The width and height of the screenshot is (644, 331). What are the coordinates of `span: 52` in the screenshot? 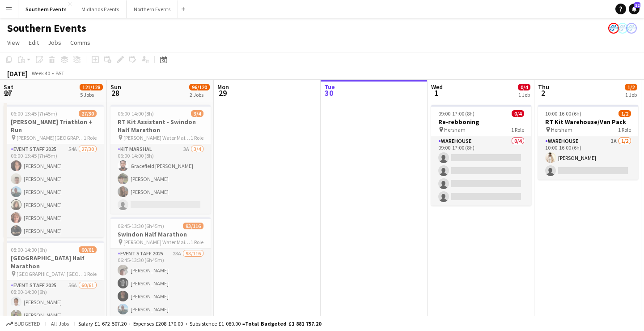 It's located at (637, 5).